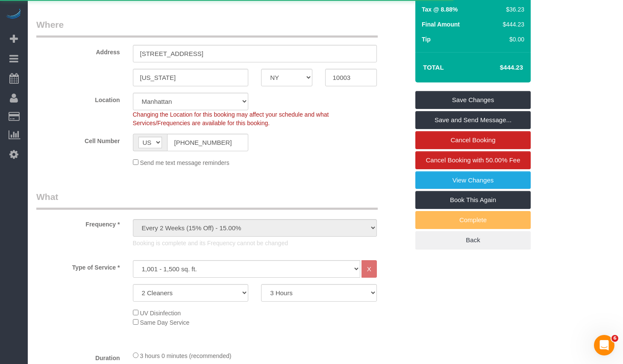 This screenshot has height=364, width=623. What do you see at coordinates (441, 24) in the screenshot?
I see `label: Final Amount` at bounding box center [441, 24].